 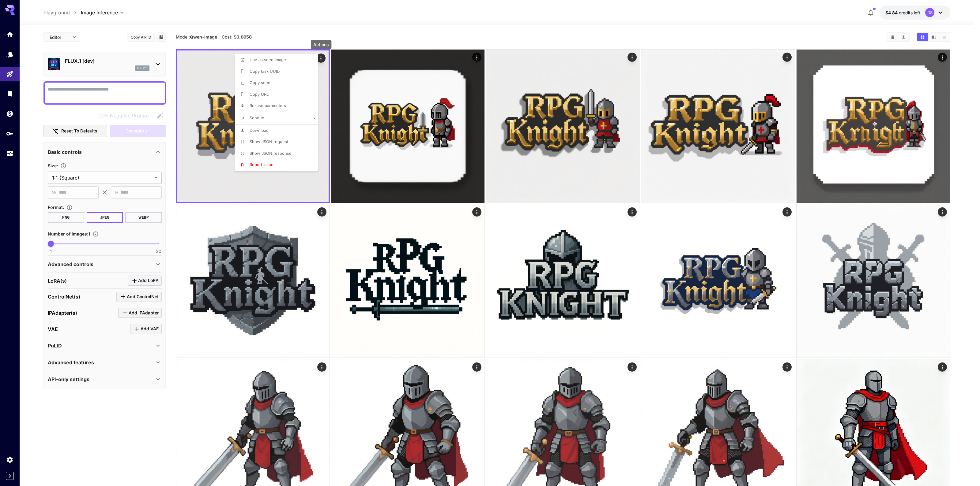 What do you see at coordinates (257, 118) in the screenshot?
I see `span: Send to` at bounding box center [257, 118].